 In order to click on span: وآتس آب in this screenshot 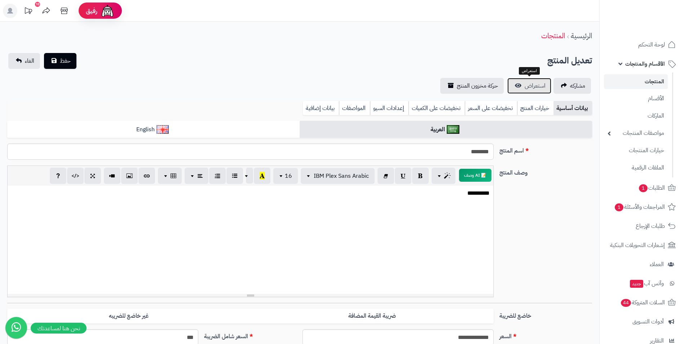, I will do `click(647, 284)`.